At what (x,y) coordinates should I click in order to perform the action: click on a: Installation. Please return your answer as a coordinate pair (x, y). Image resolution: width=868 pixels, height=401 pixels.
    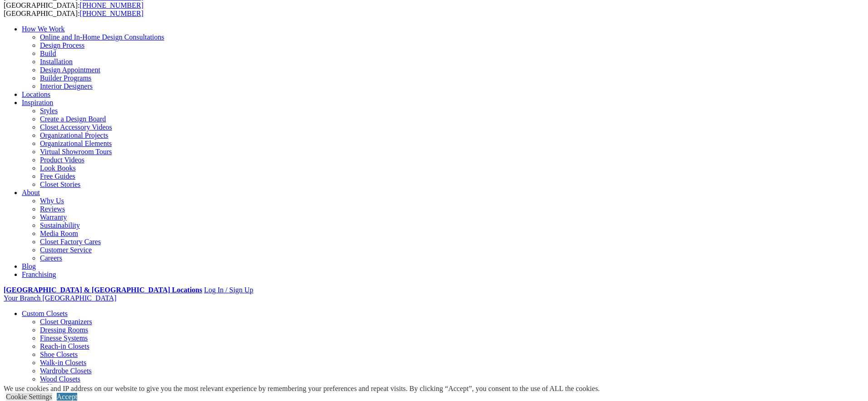
    Looking at the image, I should click on (57, 61).